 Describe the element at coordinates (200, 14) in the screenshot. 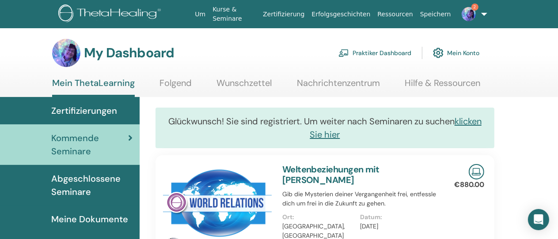

I see `a: Um` at that location.